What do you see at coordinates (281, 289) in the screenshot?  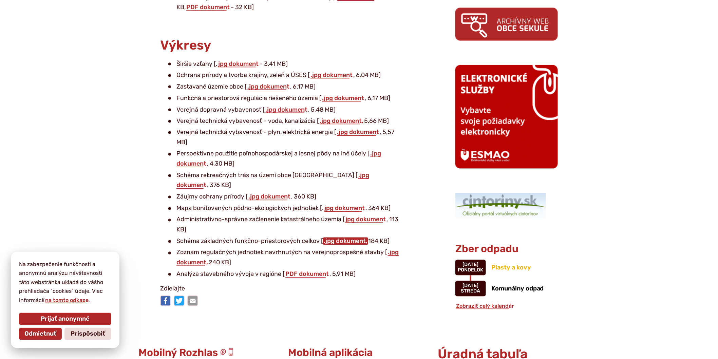 I see `p: Zdieľajte` at bounding box center [281, 289].